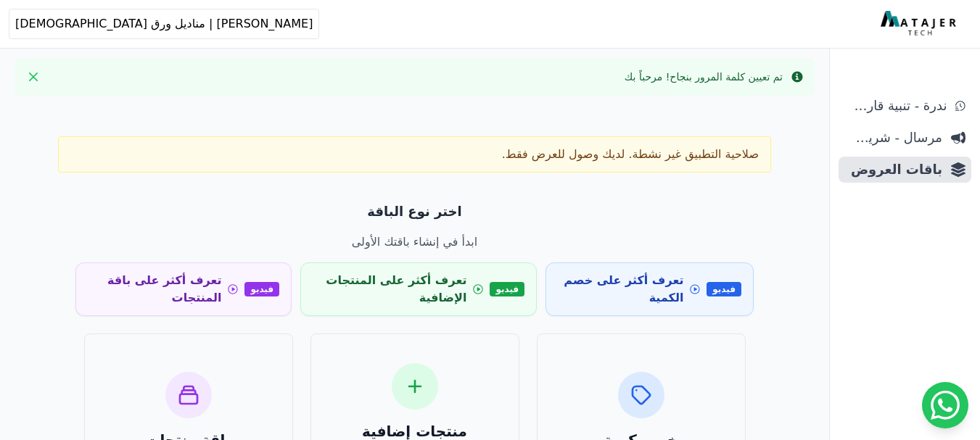 This screenshot has height=440, width=980. What do you see at coordinates (414, 154) in the screenshot?
I see `div: صلاحية التطبيق غير نشطة. لديك وصول للعرض فقط.` at bounding box center [414, 154].